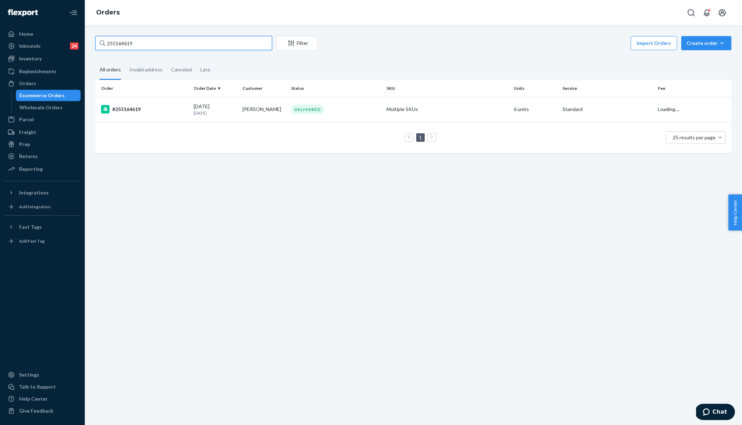 The image size is (742, 425). I want to click on input: Search orders, so click(184, 43).